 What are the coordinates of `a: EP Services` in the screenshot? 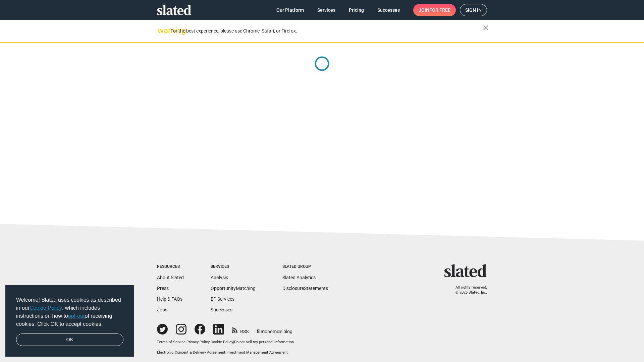 It's located at (222, 299).